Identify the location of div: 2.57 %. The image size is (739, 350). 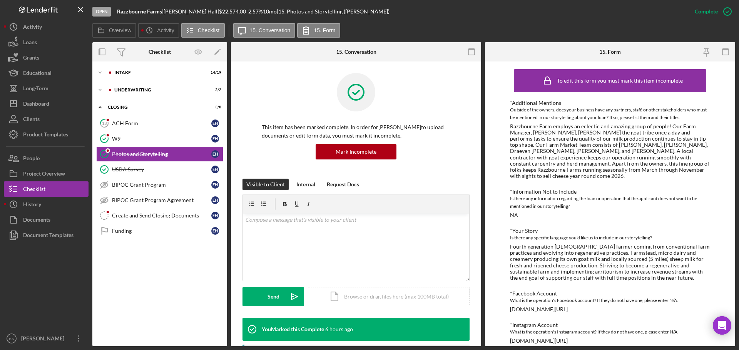
(255, 12).